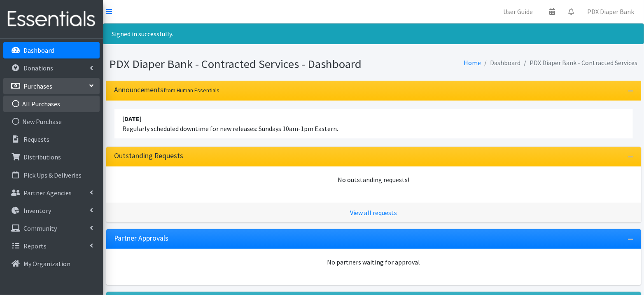 The width and height of the screenshot is (644, 295). Describe the element at coordinates (51, 68) in the screenshot. I see `a: Donations` at that location.